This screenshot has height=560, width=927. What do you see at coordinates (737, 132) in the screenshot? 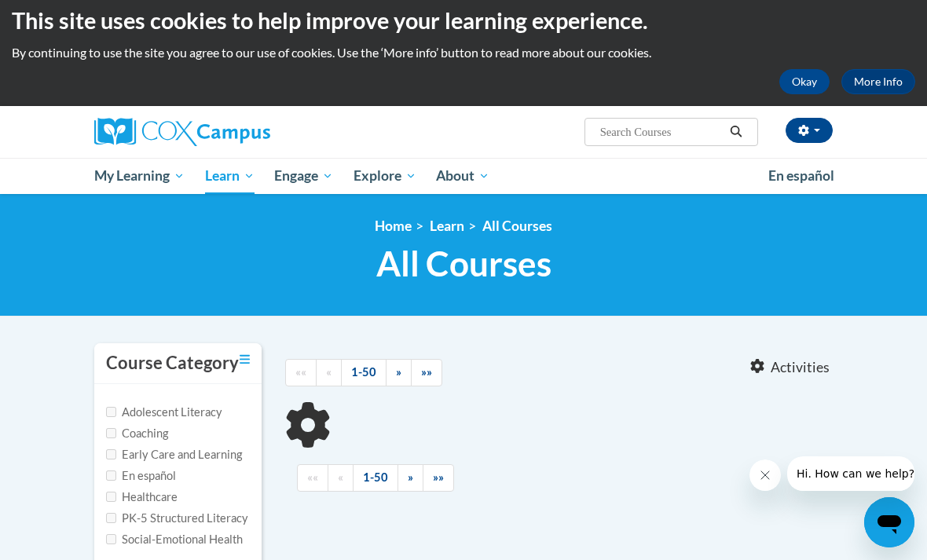
I see `button: Search` at bounding box center [737, 132].